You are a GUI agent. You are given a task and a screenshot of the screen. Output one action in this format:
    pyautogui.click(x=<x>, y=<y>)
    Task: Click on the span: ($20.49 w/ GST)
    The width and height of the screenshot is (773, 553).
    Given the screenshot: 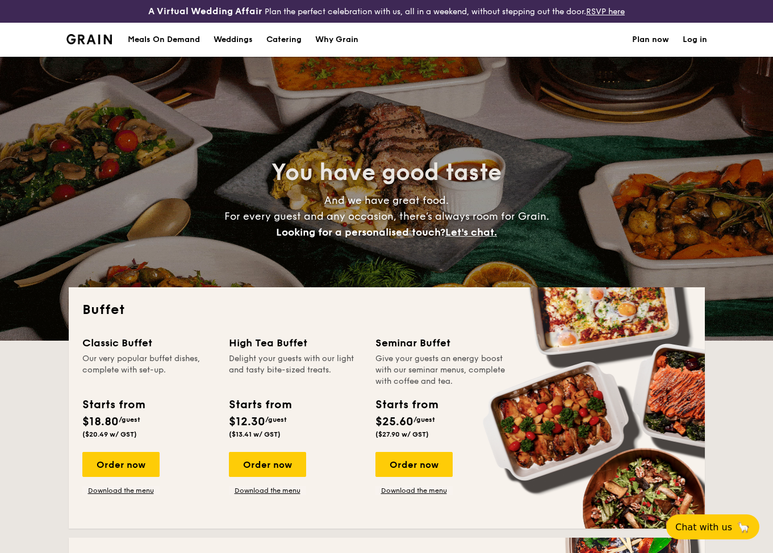 What is the action you would take?
    pyautogui.click(x=110, y=434)
    